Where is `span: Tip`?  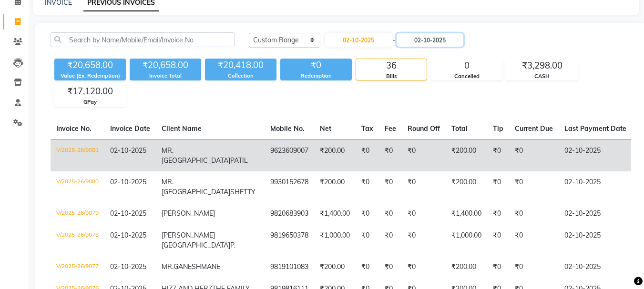 span: Tip is located at coordinates (498, 129).